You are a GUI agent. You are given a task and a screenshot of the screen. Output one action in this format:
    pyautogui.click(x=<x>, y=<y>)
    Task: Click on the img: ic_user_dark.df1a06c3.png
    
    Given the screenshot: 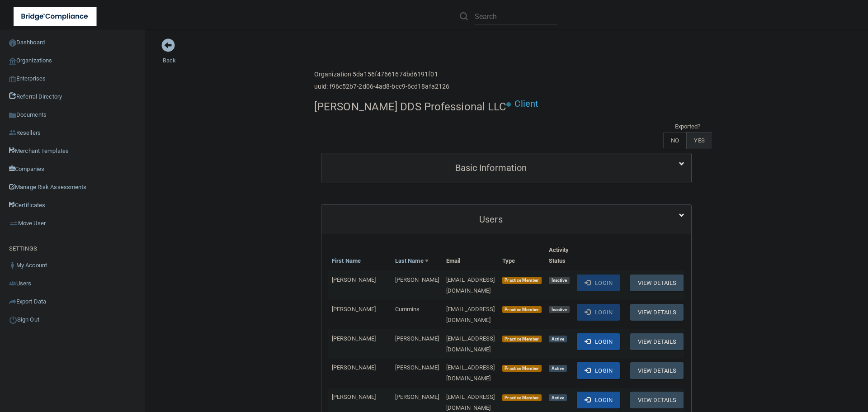 What is the action you would take?
    pyautogui.click(x=13, y=266)
    